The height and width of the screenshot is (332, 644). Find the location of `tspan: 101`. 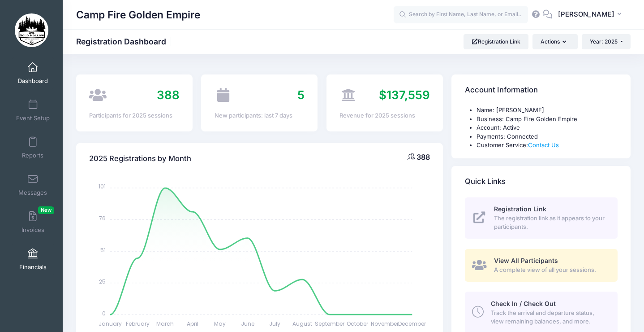

tspan: 101 is located at coordinates (102, 186).